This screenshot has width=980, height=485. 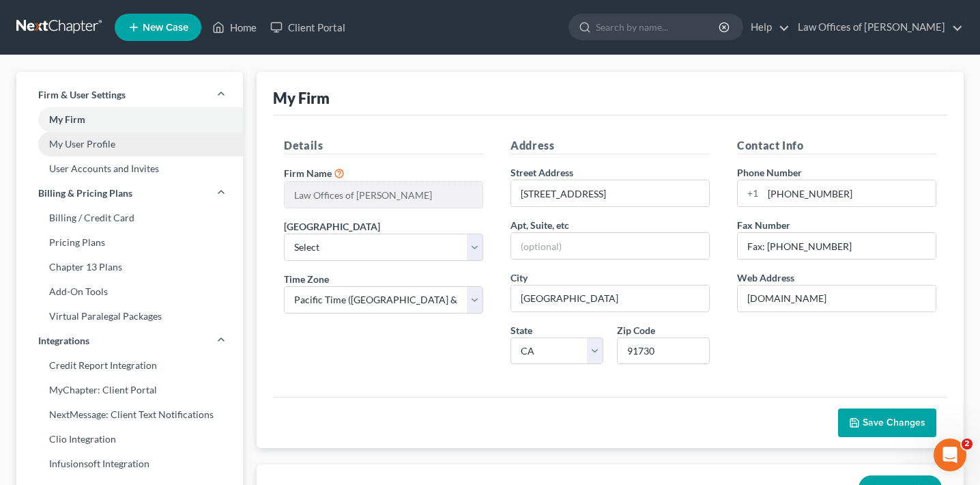 I want to click on input: Enter city..., so click(x=610, y=298).